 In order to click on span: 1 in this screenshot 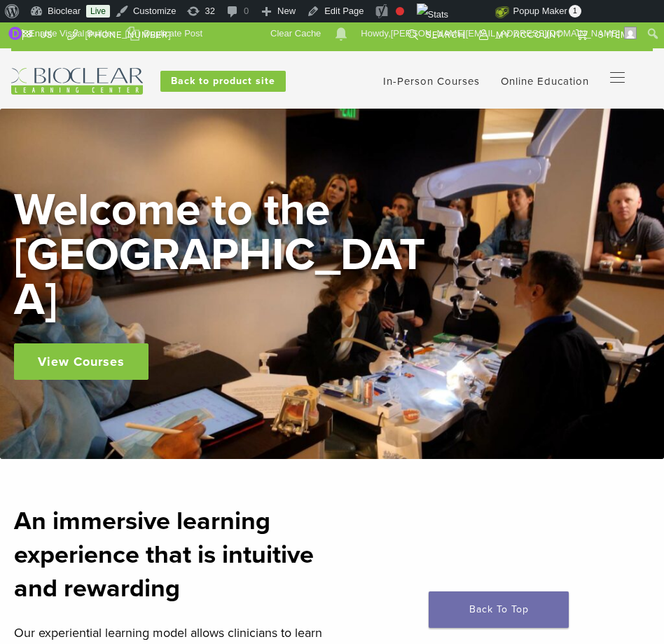, I will do `click(575, 11)`.